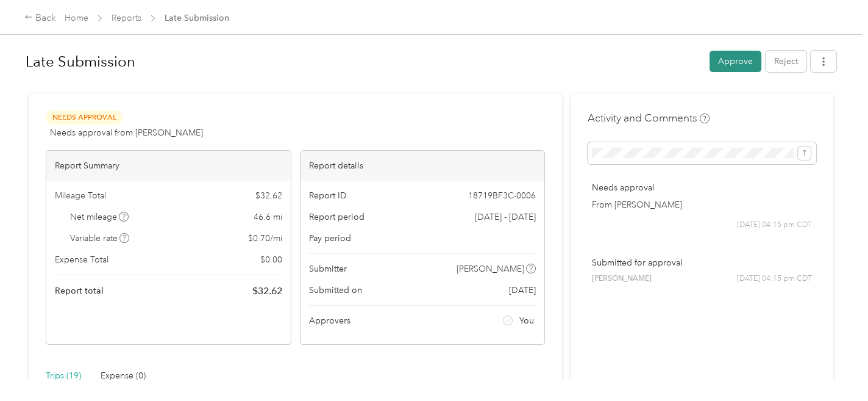  I want to click on span: You, so click(527, 321).